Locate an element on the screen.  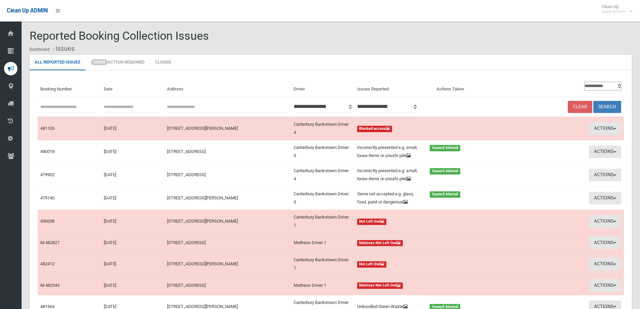
th: Address is located at coordinates (227, 87).